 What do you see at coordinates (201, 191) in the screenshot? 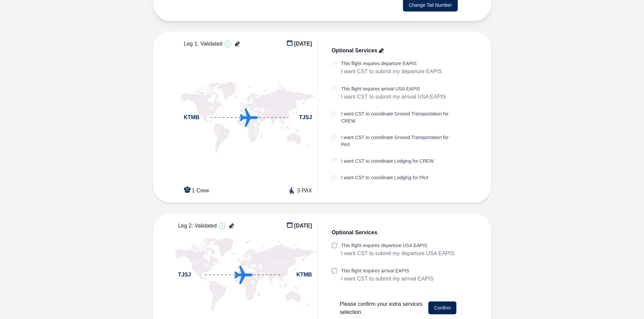
I see `span: 1 Crew` at bounding box center [201, 191].